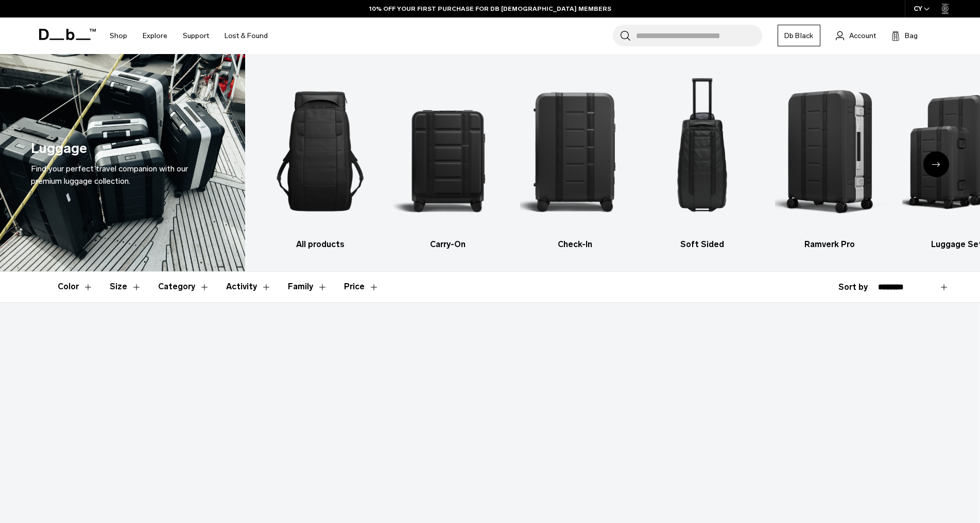 The image size is (980, 523). What do you see at coordinates (320, 160) in the screenshot?
I see `li: 1 / 6` at bounding box center [320, 160].